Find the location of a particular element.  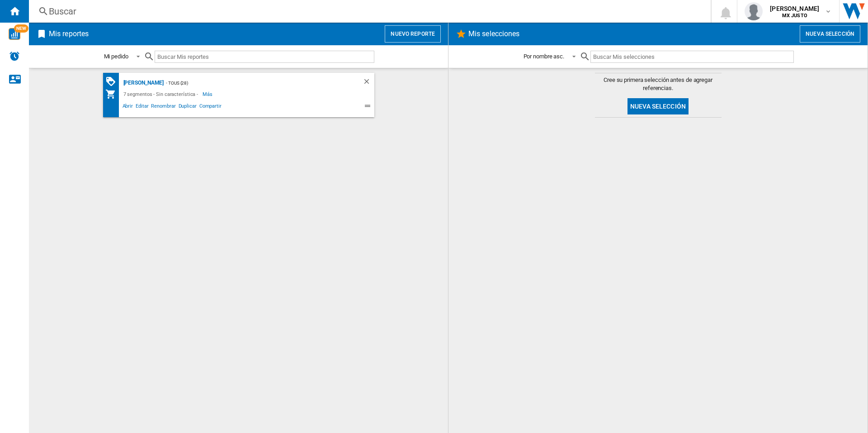

div: Mi colección is located at coordinates (113, 94).